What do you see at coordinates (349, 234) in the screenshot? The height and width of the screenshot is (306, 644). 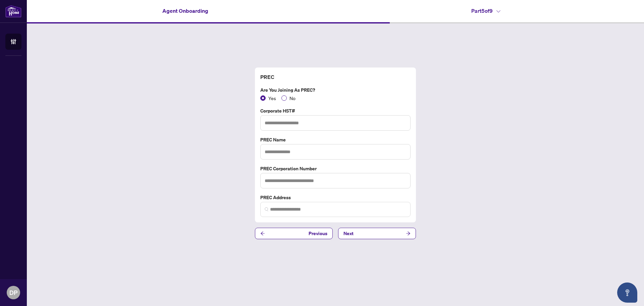 I see `span: Next` at bounding box center [349, 234].